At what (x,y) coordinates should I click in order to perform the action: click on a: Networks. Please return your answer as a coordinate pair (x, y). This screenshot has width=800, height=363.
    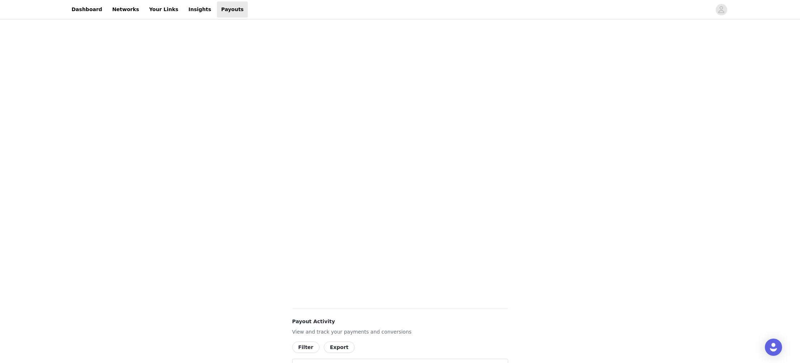
    Looking at the image, I should click on (126, 9).